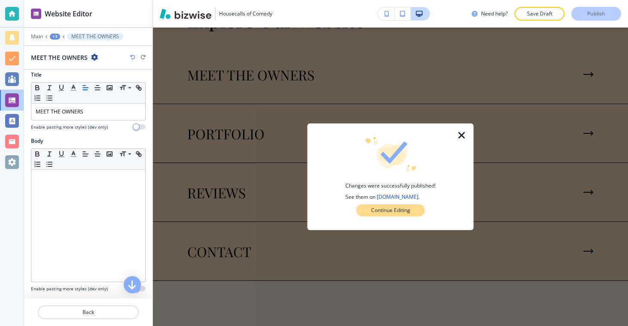  Describe the element at coordinates (186, 14) in the screenshot. I see `img: Bizwise Logo` at that location.